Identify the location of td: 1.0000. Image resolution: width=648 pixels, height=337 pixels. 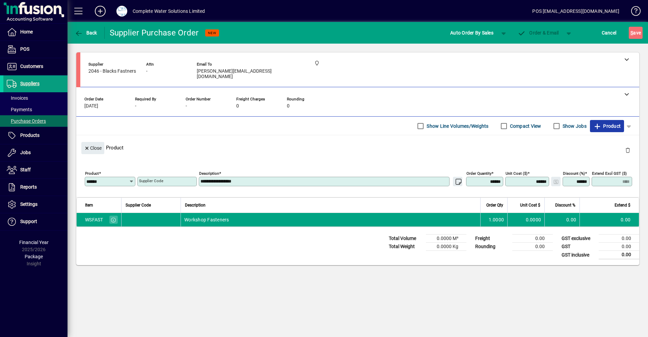
(494, 219).